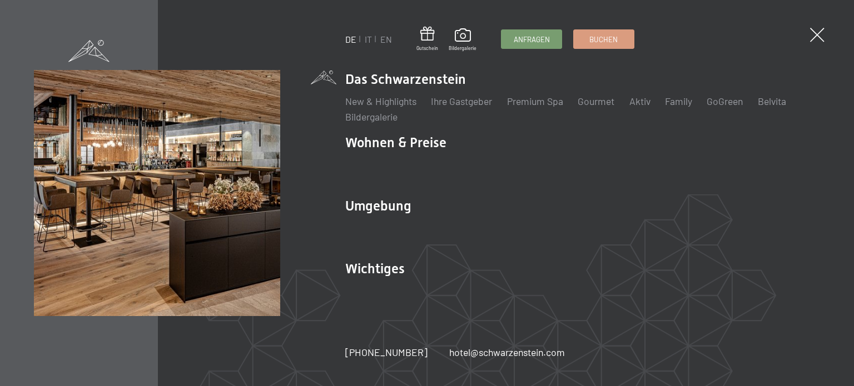  Describe the element at coordinates (462, 48) in the screenshot. I see `span: Bildergalerie` at that location.